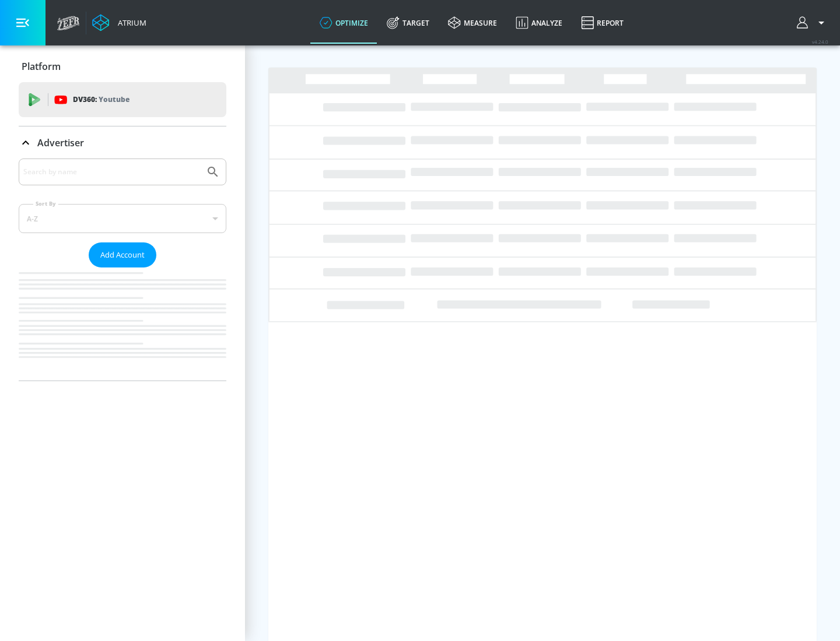 Image resolution: width=840 pixels, height=641 pixels. Describe the element at coordinates (820, 41) in the screenshot. I see `span: v 4.24.0` at that location.